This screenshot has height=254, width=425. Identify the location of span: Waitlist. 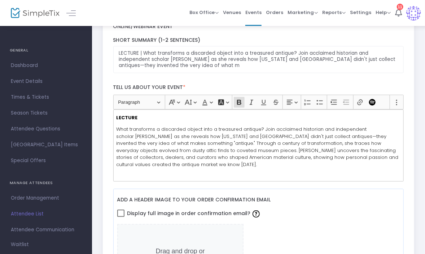
(20, 245).